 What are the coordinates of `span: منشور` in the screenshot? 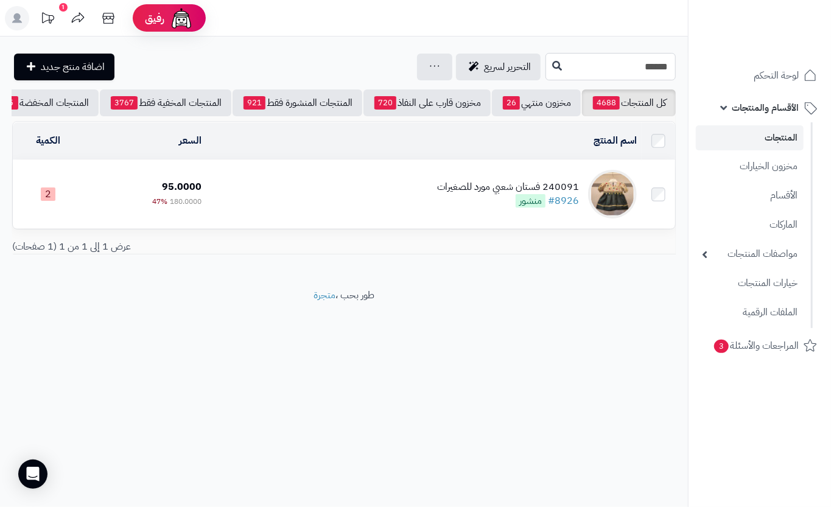 It's located at (530, 201).